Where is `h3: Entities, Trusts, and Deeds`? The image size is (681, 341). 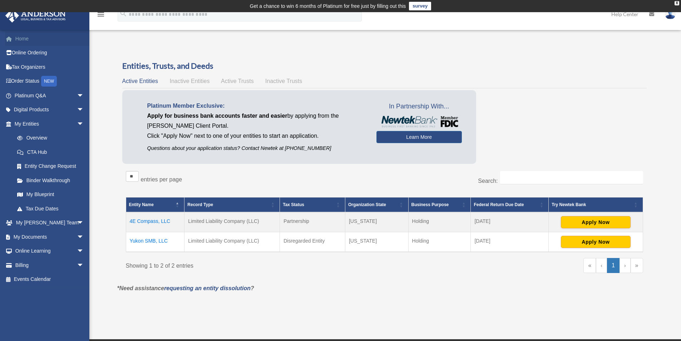
h3: Entities, Trusts, and Deeds is located at coordinates (384, 66).